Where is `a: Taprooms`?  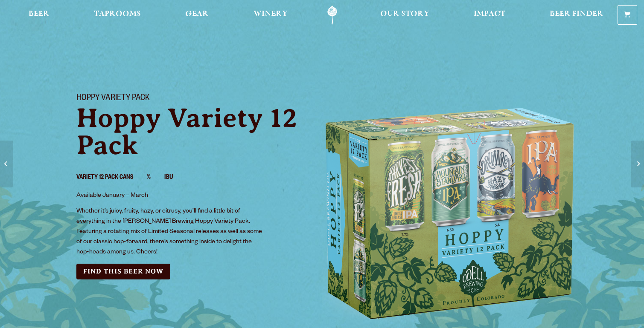 a: Taprooms is located at coordinates (118, 15).